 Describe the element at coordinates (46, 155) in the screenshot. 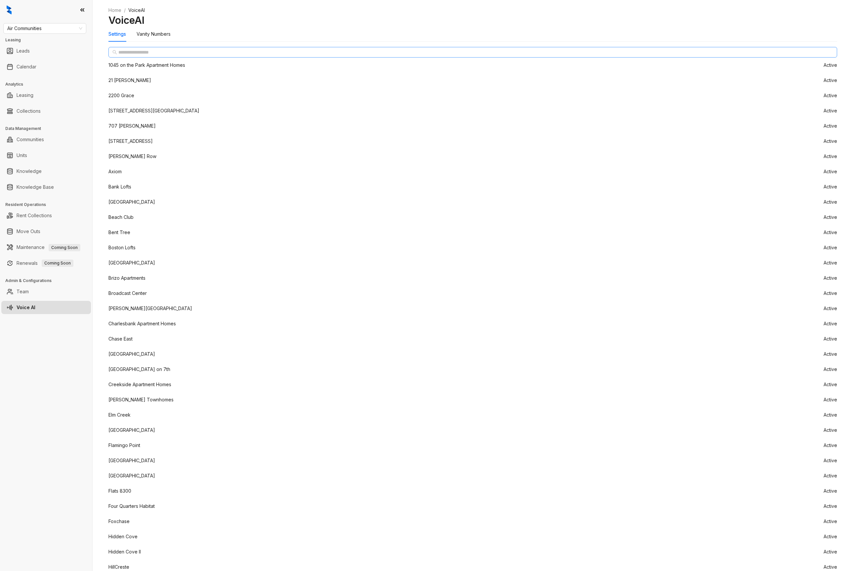

I see `li: Units` at that location.